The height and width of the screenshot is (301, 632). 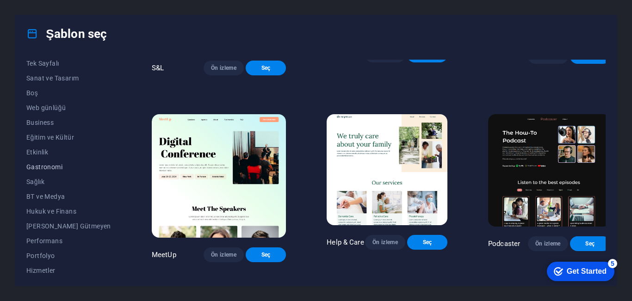 What do you see at coordinates (69, 152) in the screenshot?
I see `span: Etkinlik` at bounding box center [69, 152].